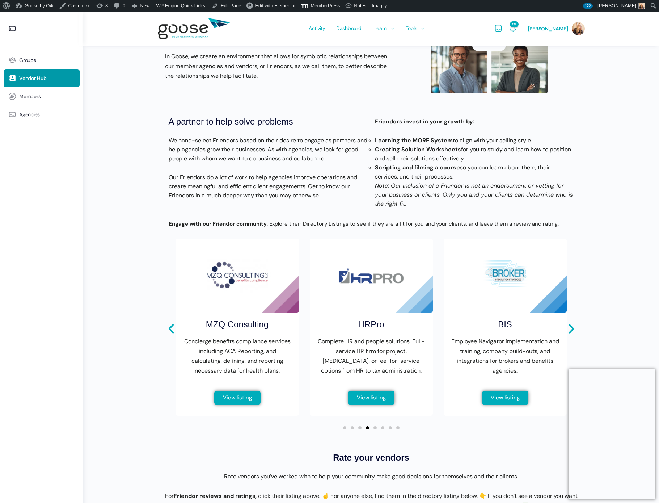 The height and width of the screenshot is (503, 659). I want to click on p: Our Friendors do a lot of work to help agencies improve operations and create meaningful and effi..., so click(268, 186).